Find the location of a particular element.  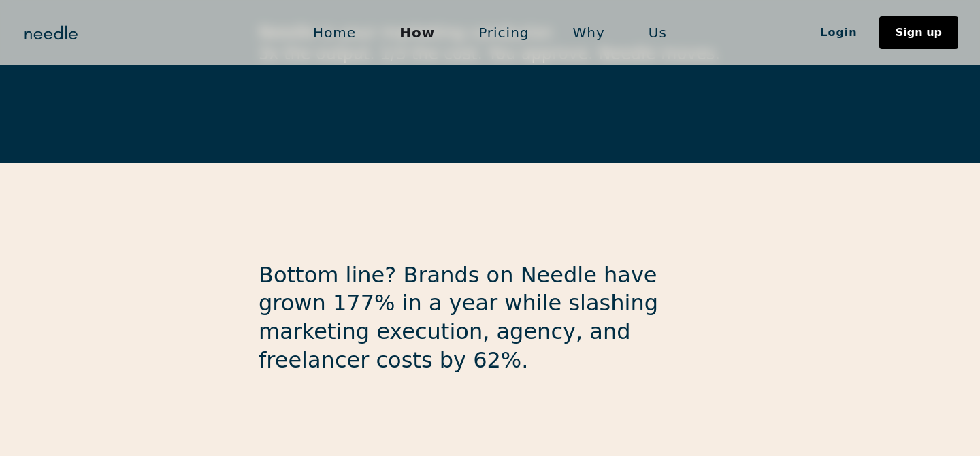

a: How is located at coordinates (417, 33).